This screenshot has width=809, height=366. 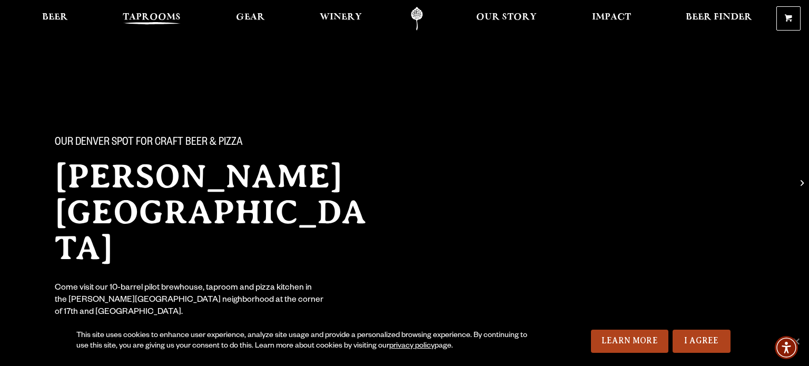 What do you see at coordinates (412, 347) in the screenshot?
I see `a: privacy policy` at bounding box center [412, 347].